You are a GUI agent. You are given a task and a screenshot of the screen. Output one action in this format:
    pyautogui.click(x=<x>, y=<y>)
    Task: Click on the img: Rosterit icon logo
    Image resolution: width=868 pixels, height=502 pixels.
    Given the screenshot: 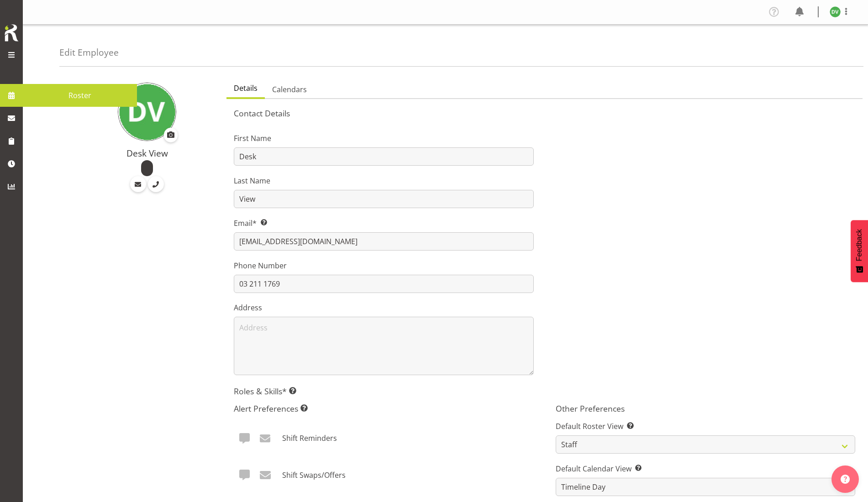 What is the action you would take?
    pyautogui.click(x=12, y=33)
    